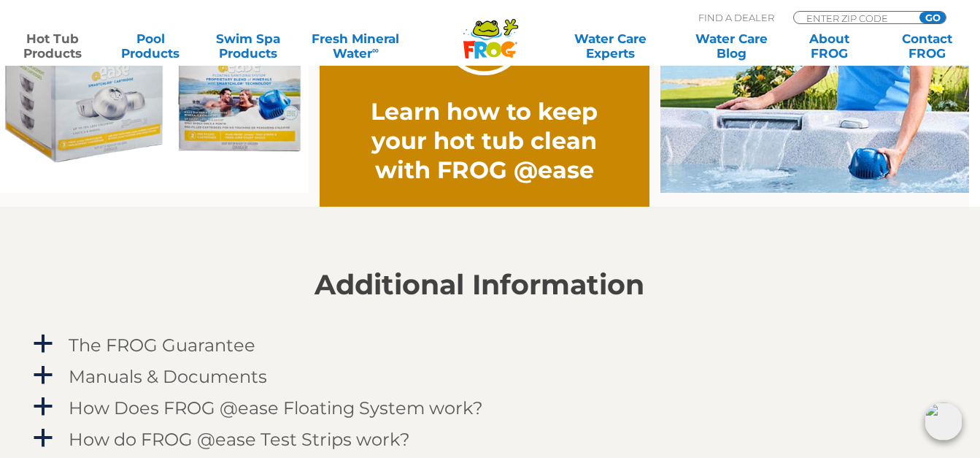 This screenshot has height=458, width=980. What do you see at coordinates (479, 376) in the screenshot?
I see `a: a Manuals & Documents` at bounding box center [479, 376].